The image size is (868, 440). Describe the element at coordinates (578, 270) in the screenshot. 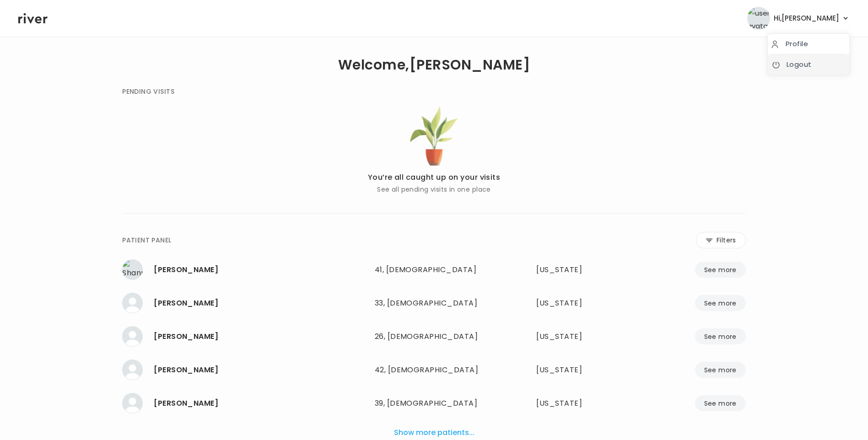

I see `div: Georgia` at that location.